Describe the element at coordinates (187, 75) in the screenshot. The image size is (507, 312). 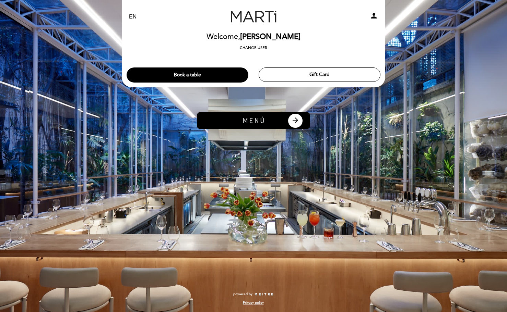
I see `button: Book a table` at that location.